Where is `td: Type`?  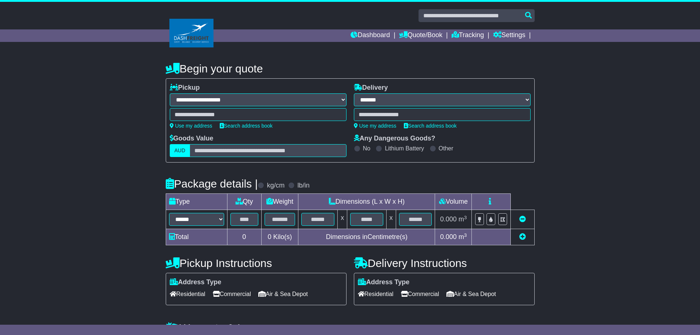 td: Type is located at coordinates (196, 202).